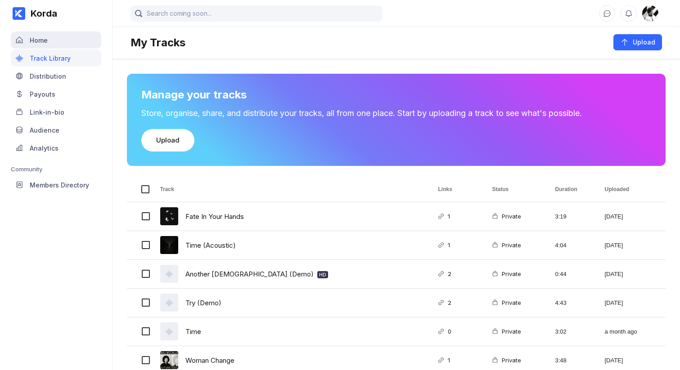 The image size is (680, 370). Describe the element at coordinates (193, 332) in the screenshot. I see `a: Time` at that location.